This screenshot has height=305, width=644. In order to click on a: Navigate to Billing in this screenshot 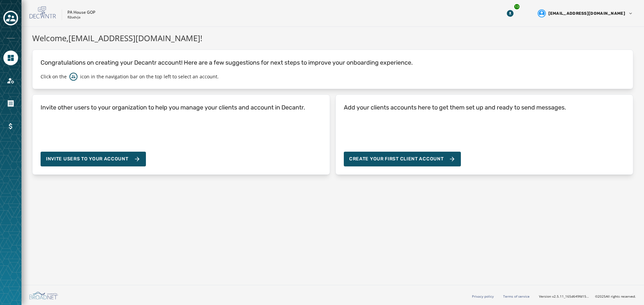, I will do `click(11, 126)`.